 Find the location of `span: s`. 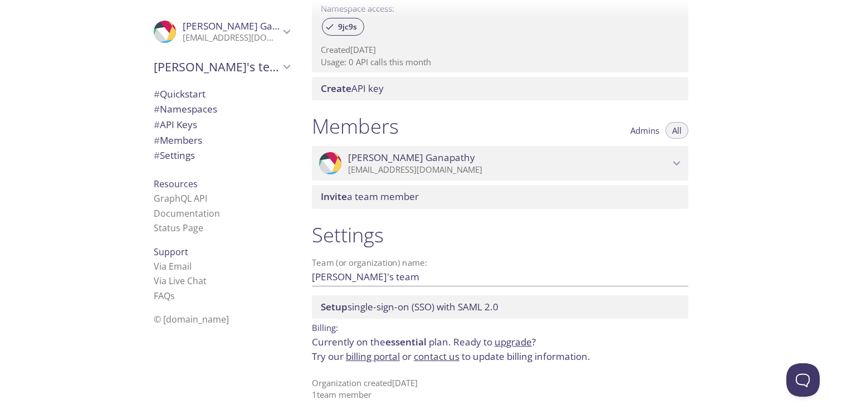

span: s is located at coordinates (173, 296).